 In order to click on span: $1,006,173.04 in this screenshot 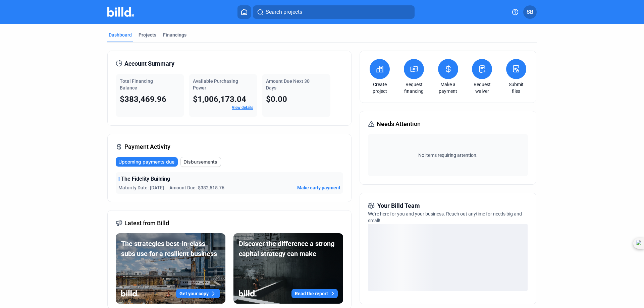, I will do `click(219, 99)`.